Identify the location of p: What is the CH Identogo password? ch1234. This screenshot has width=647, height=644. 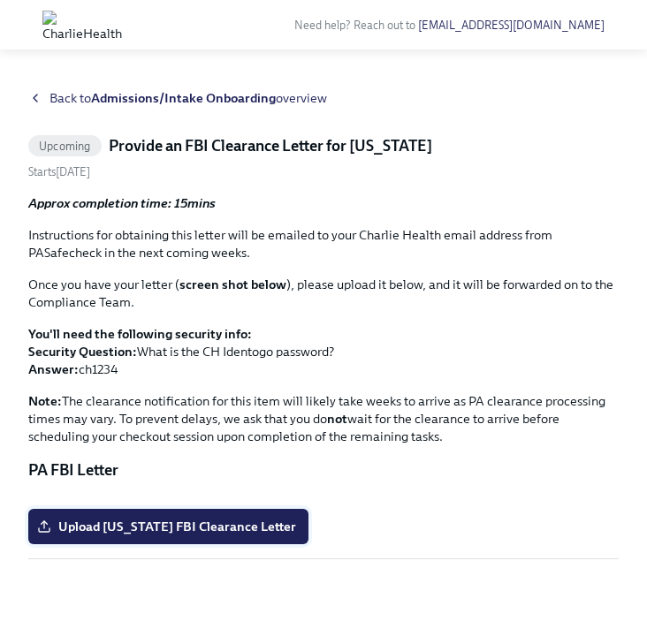
(323, 352).